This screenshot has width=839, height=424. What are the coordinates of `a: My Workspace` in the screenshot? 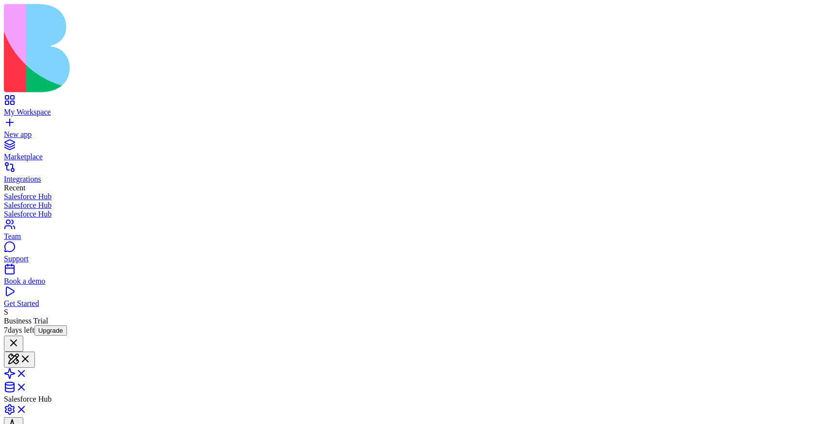 It's located at (420, 108).